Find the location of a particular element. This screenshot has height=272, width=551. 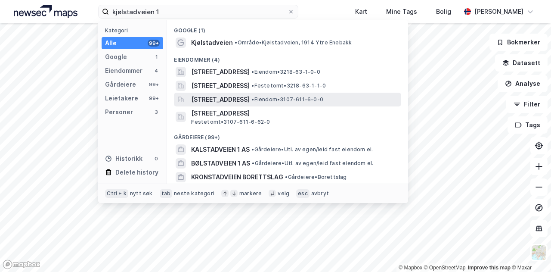

div: Historikk is located at coordinates (124, 158).